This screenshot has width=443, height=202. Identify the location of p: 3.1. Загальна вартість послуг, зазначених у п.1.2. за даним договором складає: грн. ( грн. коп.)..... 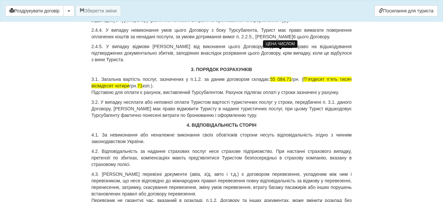
(221, 86).